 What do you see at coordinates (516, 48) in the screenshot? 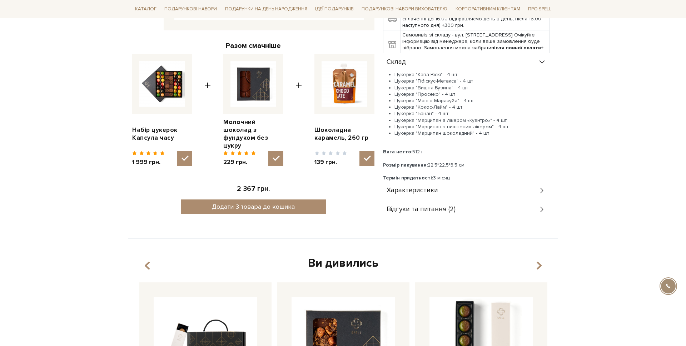
I see `b: після повної оплати` at bounding box center [516, 48].